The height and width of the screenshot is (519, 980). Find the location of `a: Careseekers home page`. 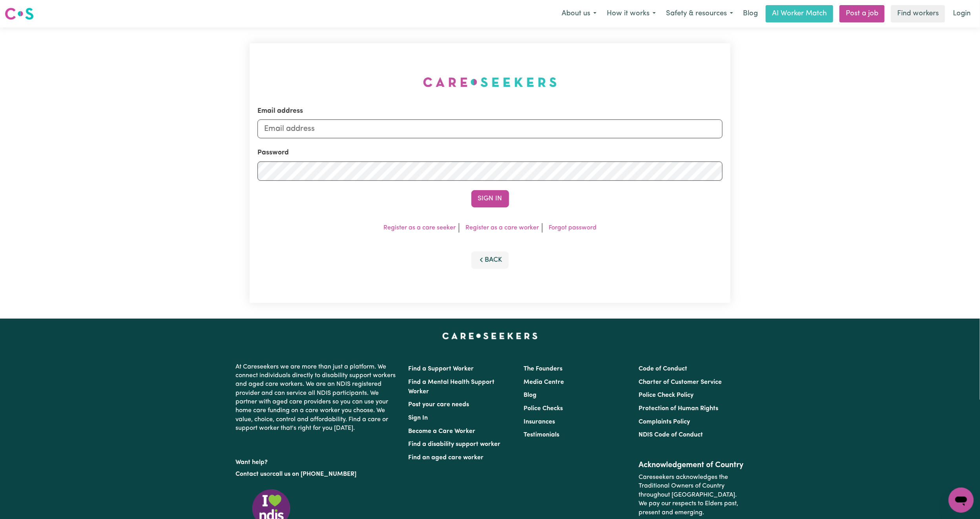

a: Careseekers home page is located at coordinates (490, 336).